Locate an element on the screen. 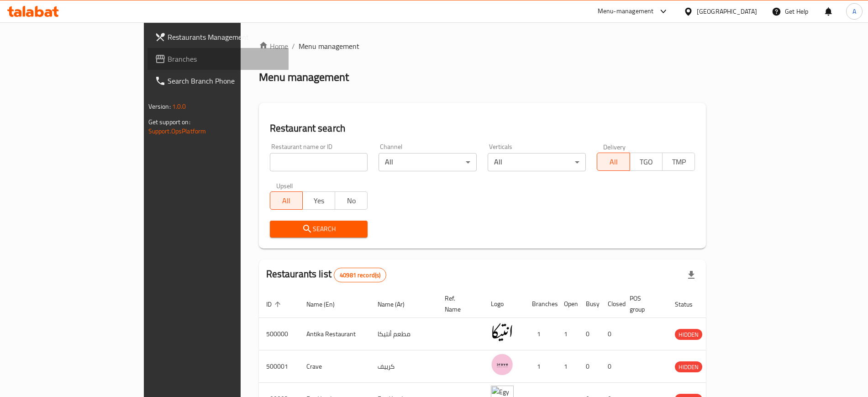 This screenshot has width=868, height=397. span: 1.0.0 is located at coordinates (179, 107).